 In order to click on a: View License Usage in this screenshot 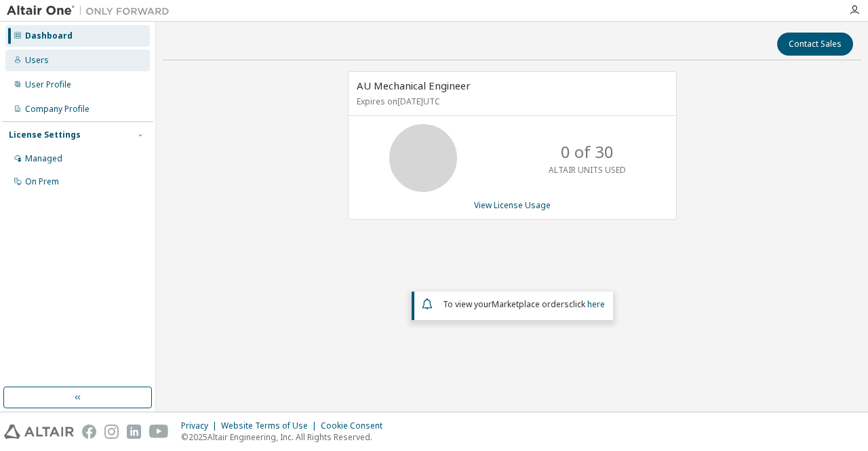, I will do `click(512, 205)`.